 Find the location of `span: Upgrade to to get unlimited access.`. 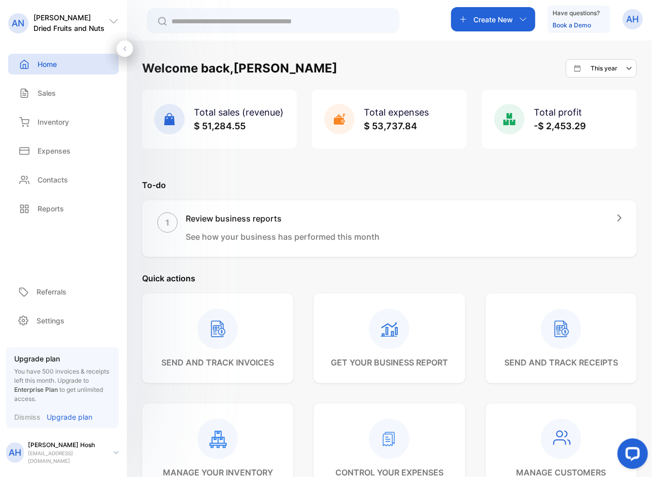

span: Upgrade to to get unlimited access. is located at coordinates (58, 390).